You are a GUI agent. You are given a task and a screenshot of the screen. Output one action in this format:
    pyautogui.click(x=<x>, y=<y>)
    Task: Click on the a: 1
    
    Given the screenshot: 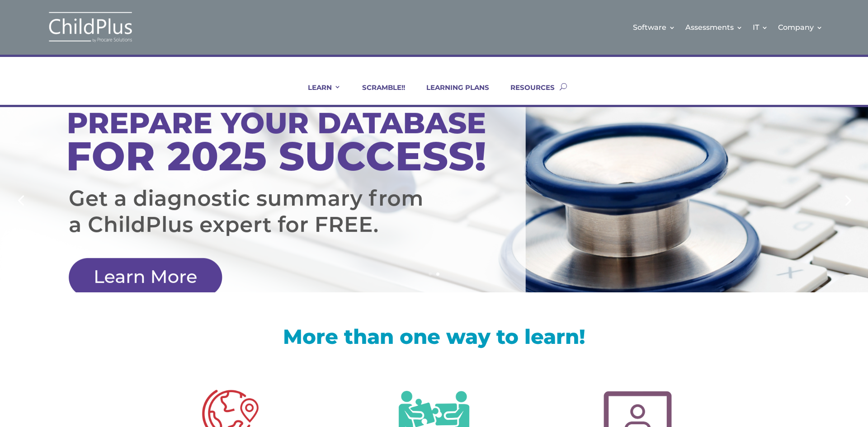 What is the action you would take?
    pyautogui.click(x=430, y=274)
    